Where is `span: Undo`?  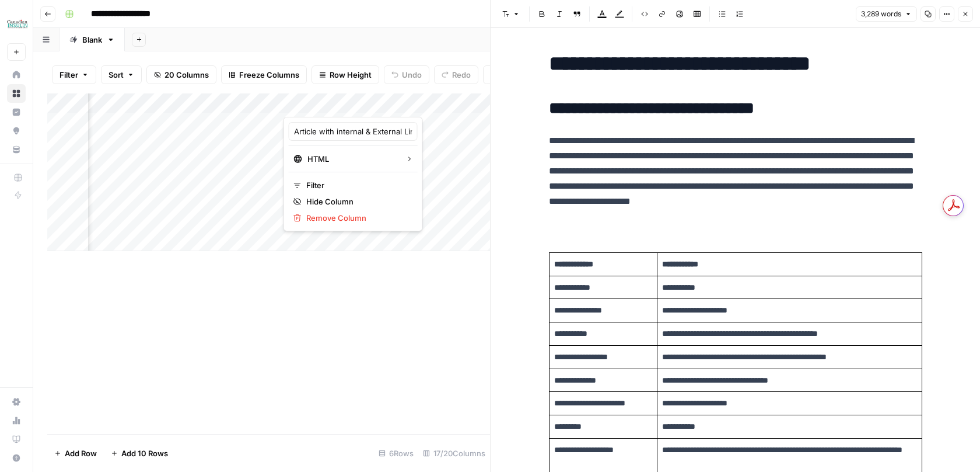
span: Undo is located at coordinates (412, 75).